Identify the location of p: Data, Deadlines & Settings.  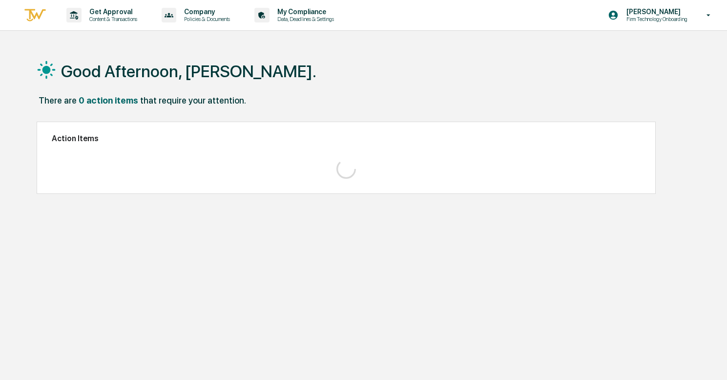
(304, 19).